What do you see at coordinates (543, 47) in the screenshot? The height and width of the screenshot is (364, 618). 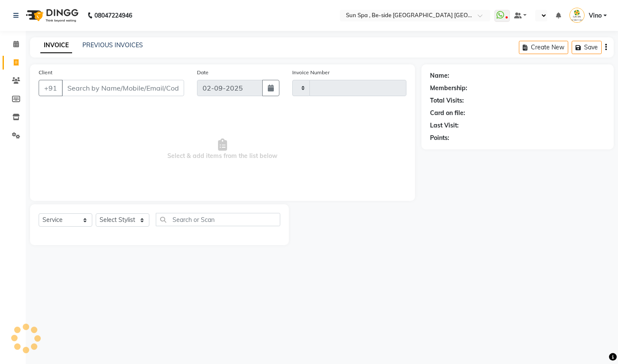 I see `button: Create New` at bounding box center [543, 47].